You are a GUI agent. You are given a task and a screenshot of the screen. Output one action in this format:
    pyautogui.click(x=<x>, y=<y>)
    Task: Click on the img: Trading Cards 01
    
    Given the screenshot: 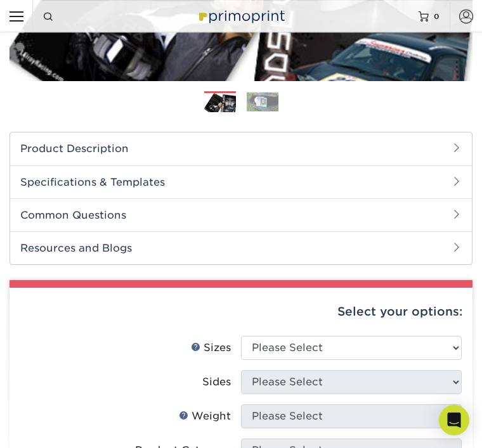 What is the action you would take?
    pyautogui.click(x=220, y=102)
    